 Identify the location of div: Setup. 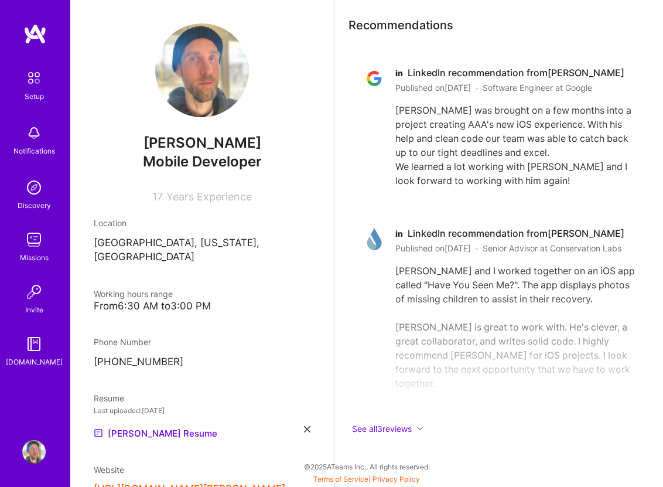
(34, 96).